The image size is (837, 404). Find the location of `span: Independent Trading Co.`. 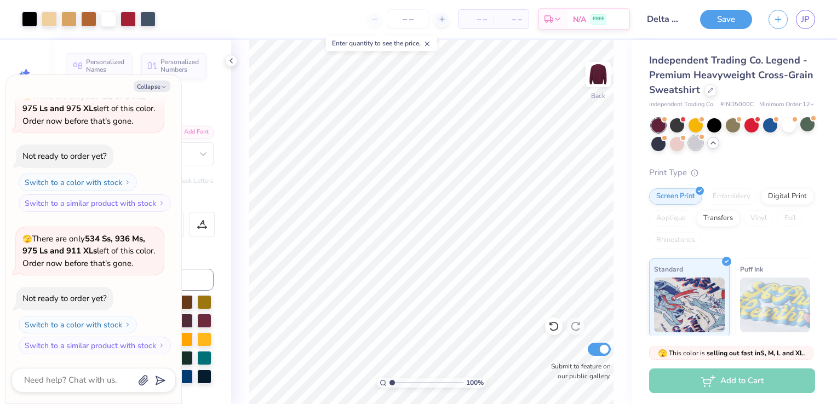

span: Independent Trading Co. is located at coordinates (682, 105).